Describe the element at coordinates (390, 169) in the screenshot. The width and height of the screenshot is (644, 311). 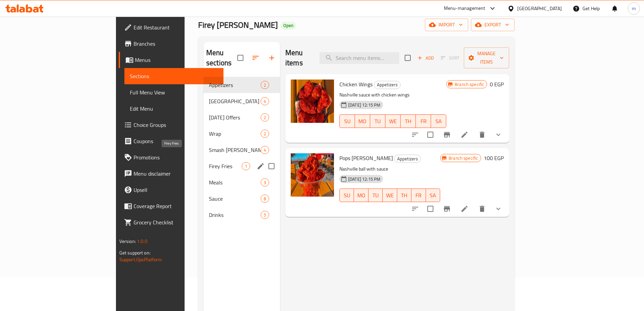
I see `p: Nashville ball with sauce` at that location.